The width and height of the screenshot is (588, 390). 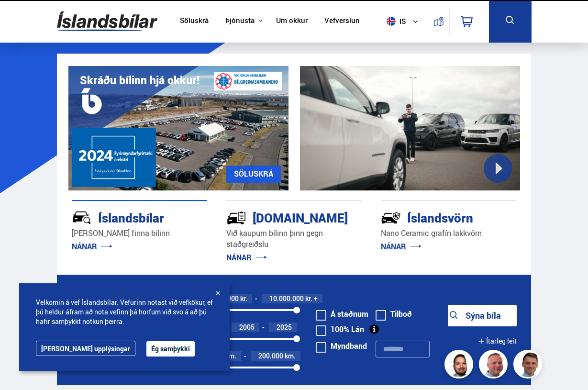 What do you see at coordinates (82, 218) in the screenshot?
I see `img: JRvxyua_JYH6wB4c.svg` at bounding box center [82, 218].